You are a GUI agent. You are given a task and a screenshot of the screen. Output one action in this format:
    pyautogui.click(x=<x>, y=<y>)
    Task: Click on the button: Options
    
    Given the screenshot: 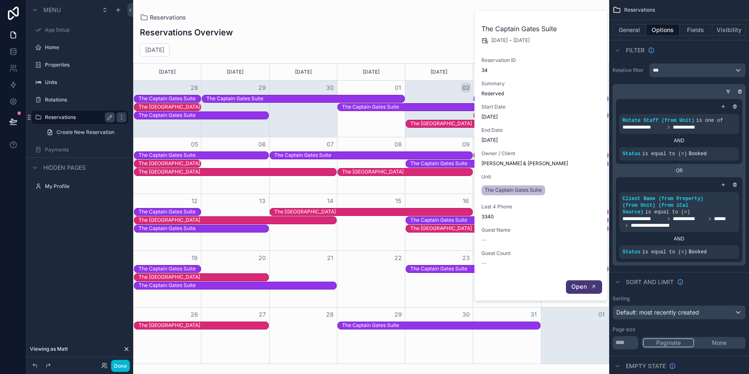 What is the action you would take?
    pyautogui.click(x=663, y=30)
    